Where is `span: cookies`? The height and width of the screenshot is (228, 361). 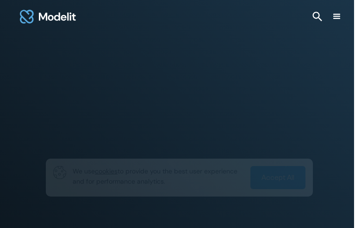
span: cookies is located at coordinates (106, 171).